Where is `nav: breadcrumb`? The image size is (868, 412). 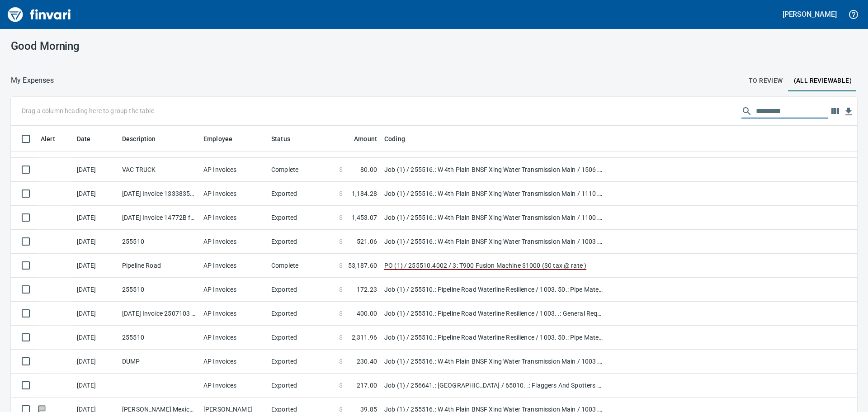 nav: breadcrumb is located at coordinates (32, 81).